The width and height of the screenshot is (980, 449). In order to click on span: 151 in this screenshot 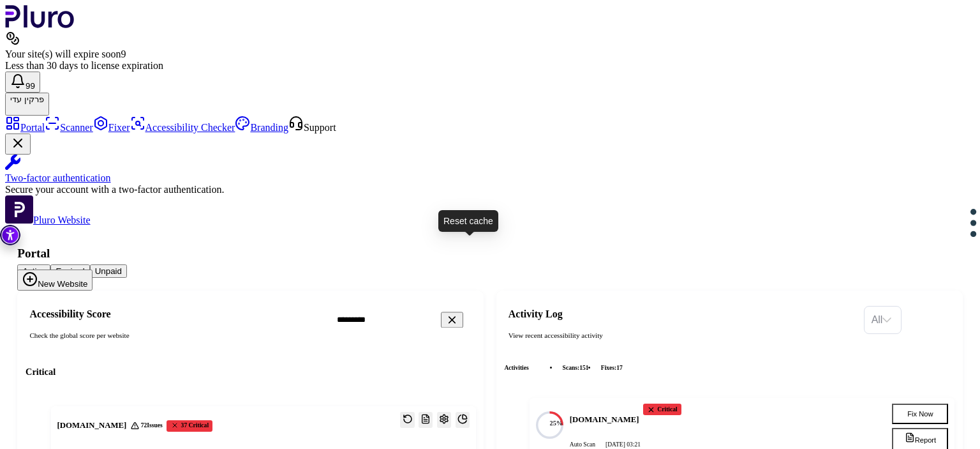, I will do `click(583, 367)`.